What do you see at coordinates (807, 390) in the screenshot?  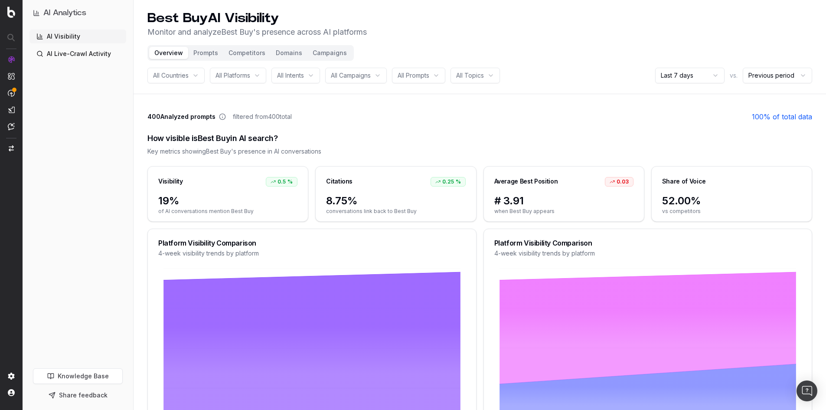 I see `div: Open Intercom Messenger` at bounding box center [807, 390].